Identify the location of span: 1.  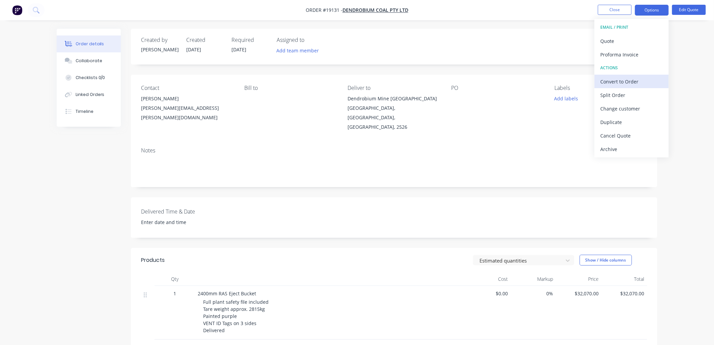
(175, 293).